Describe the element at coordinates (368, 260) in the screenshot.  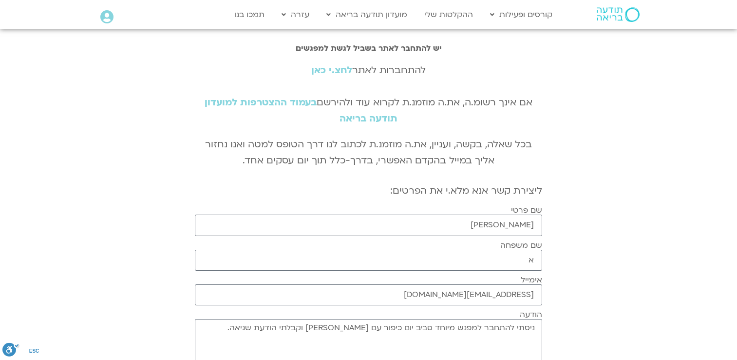
I see `input: שם משפחה` at that location.